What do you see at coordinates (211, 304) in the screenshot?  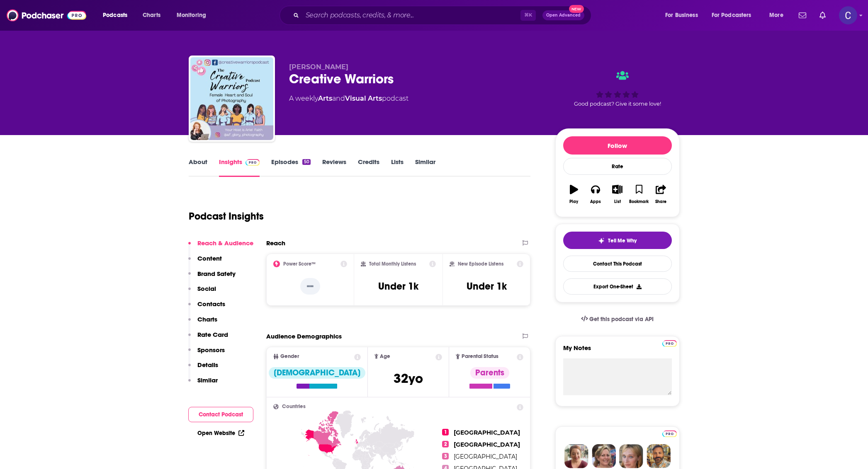 I see `p: Contacts` at bounding box center [211, 304].